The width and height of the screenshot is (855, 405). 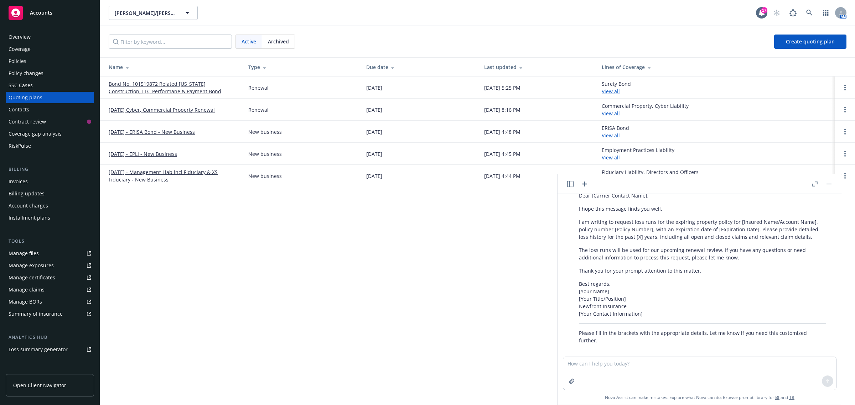 I want to click on p: The loss runs will be used for our upcoming renewal review. If you have any questions or need add..., so click(x=702, y=254).